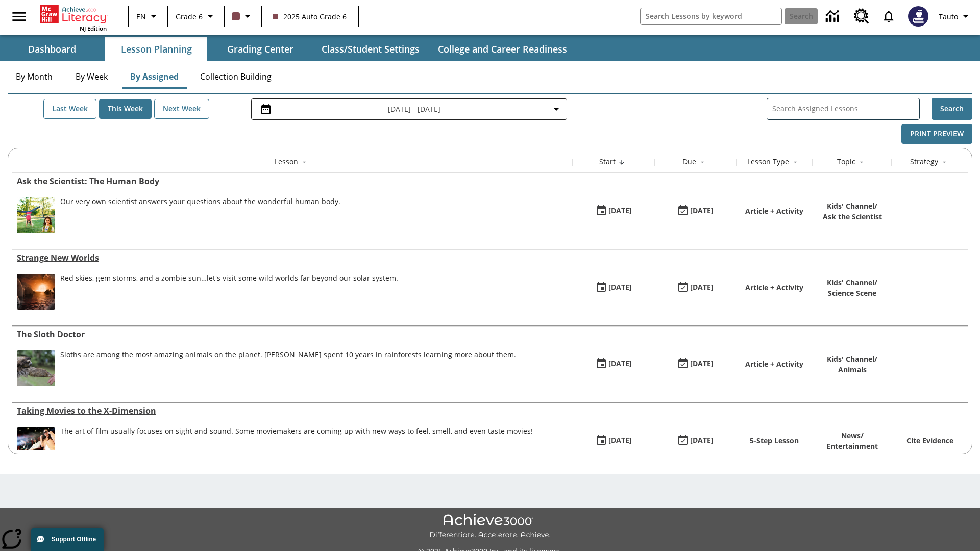  I want to click on span: Tauto, so click(948, 17).